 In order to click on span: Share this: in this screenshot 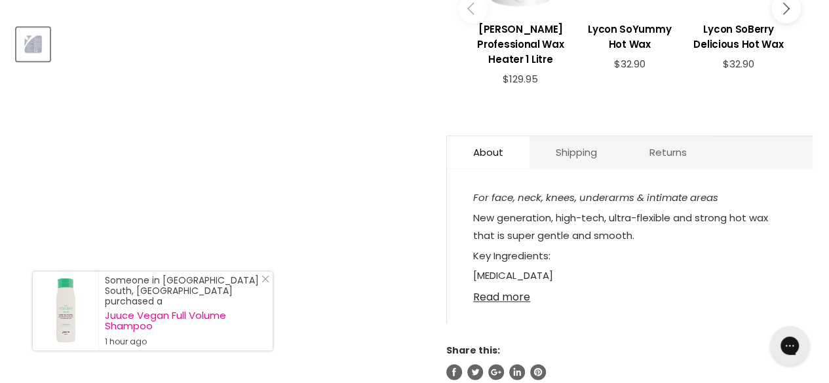, I will do `click(473, 351)`.